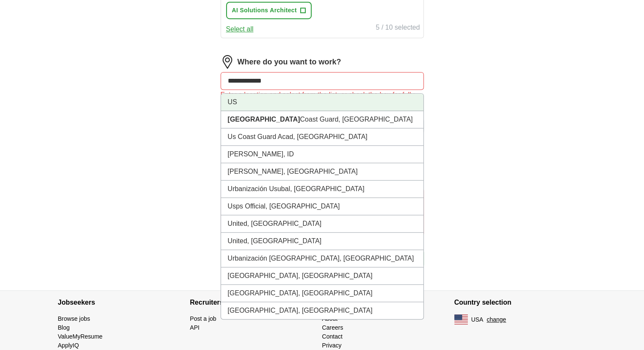 The image size is (644, 350). What do you see at coordinates (227, 62) in the screenshot?
I see `img: location.png` at bounding box center [227, 62].